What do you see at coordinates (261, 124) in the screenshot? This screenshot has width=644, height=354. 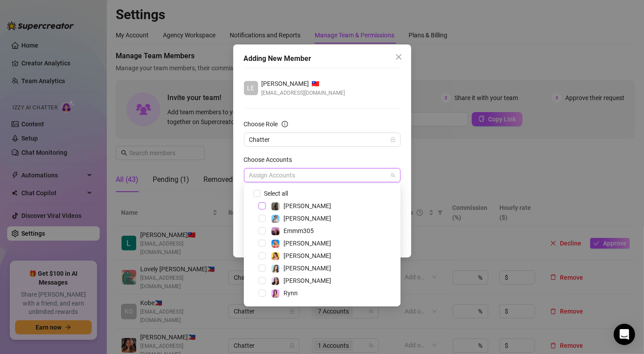 I see `div: Choose Role` at bounding box center [261, 124].